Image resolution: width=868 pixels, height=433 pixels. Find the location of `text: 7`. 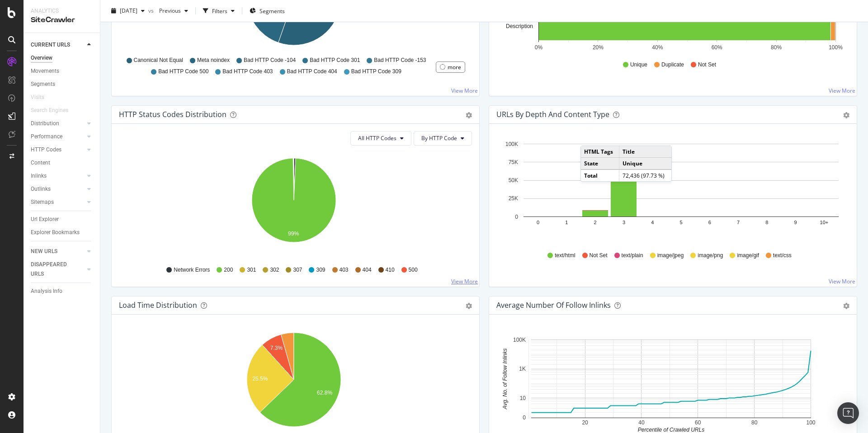

text: 7 is located at coordinates (738, 223).